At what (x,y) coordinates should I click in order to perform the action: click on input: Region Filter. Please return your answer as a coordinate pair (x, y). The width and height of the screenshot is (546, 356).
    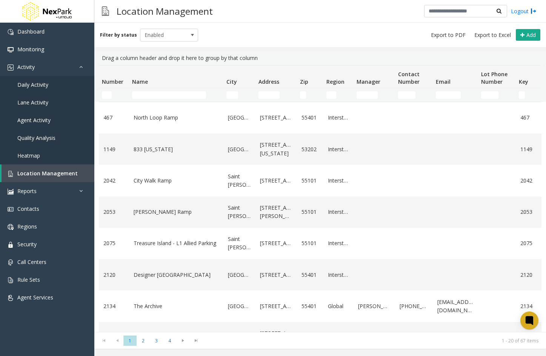
    Looking at the image, I should click on (331, 95).